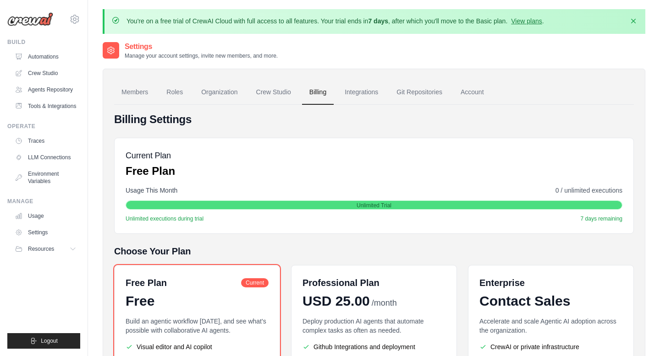  Describe the element at coordinates (374, 206) in the screenshot. I see `span: Unlimited Trial` at that location.